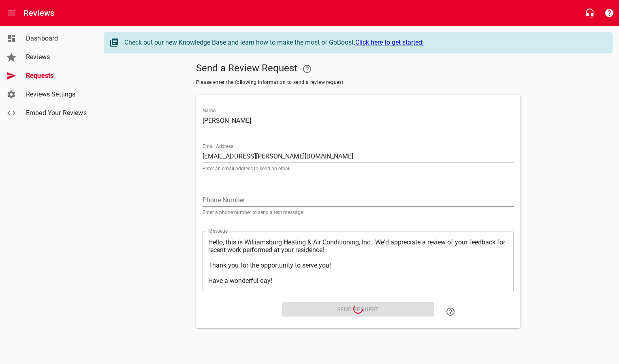  Describe the element at coordinates (590, 13) in the screenshot. I see `button: Live Chat` at that location.